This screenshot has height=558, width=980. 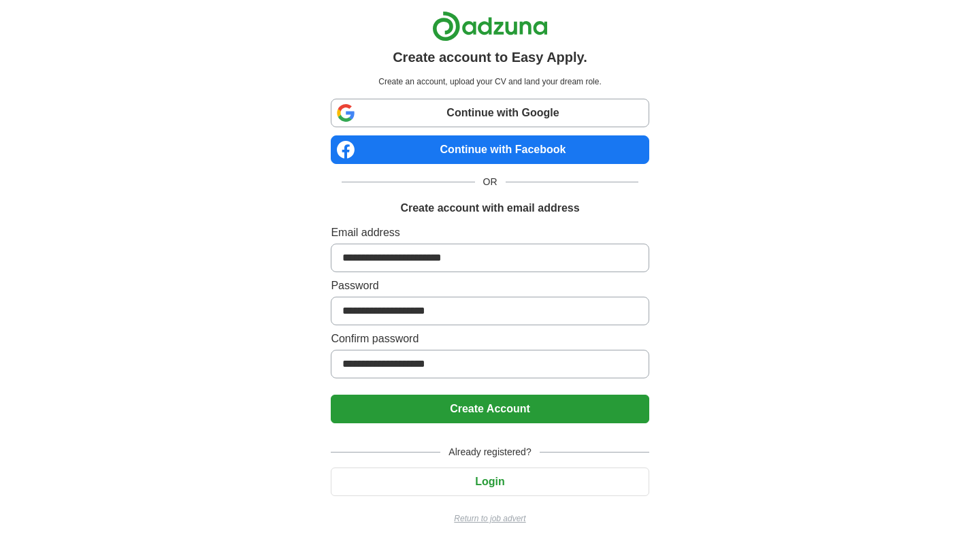 What do you see at coordinates (489, 286) in the screenshot?
I see `label: Password` at bounding box center [489, 286].